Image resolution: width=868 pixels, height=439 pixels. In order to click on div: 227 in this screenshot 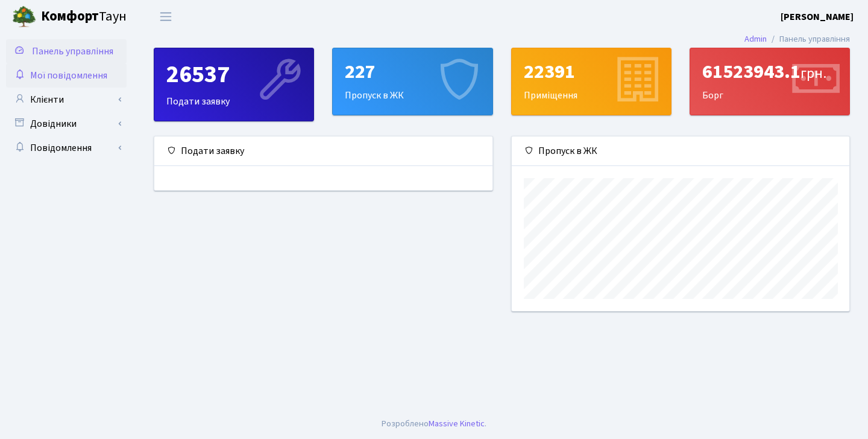, I will do `click(413, 72)`.